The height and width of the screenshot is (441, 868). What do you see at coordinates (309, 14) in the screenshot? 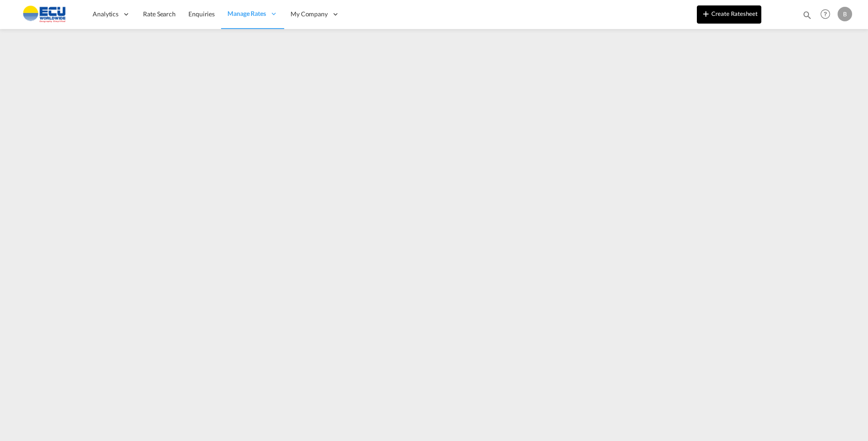
I see `span: My Company` at bounding box center [309, 14].